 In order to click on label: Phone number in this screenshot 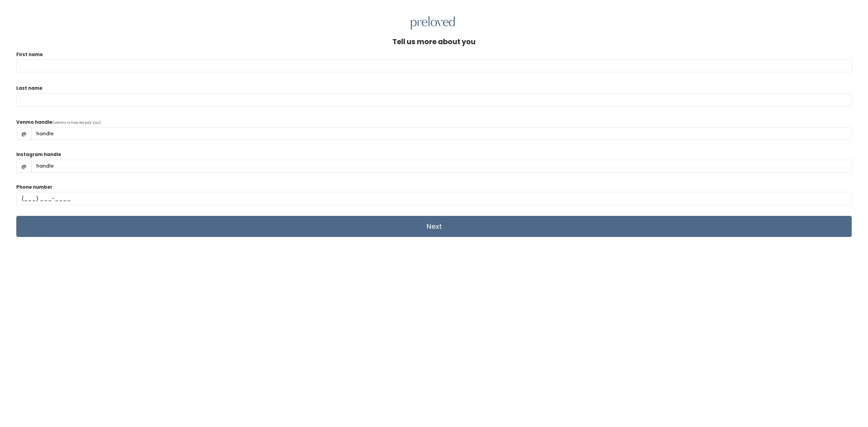, I will do `click(34, 187)`.